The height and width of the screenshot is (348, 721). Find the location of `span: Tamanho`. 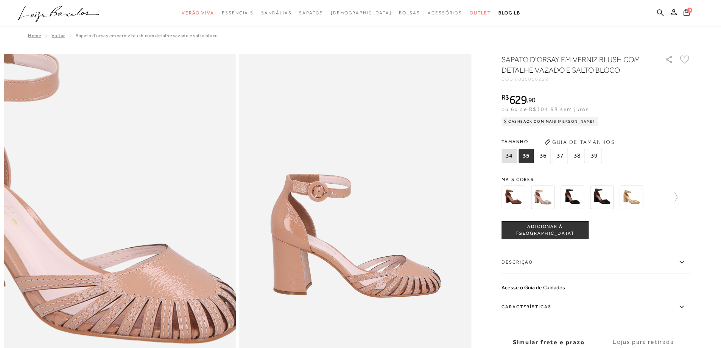

span: Tamanho is located at coordinates (553, 142).